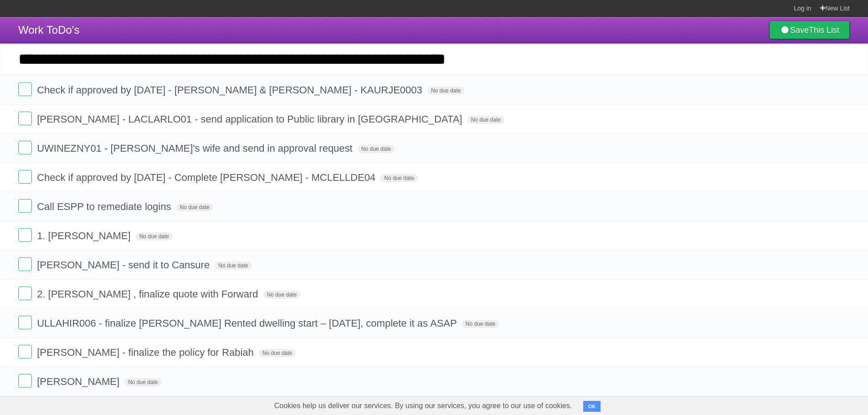 This screenshot has width=868, height=415. What do you see at coordinates (824, 30) in the screenshot?
I see `b: This List` at bounding box center [824, 30].